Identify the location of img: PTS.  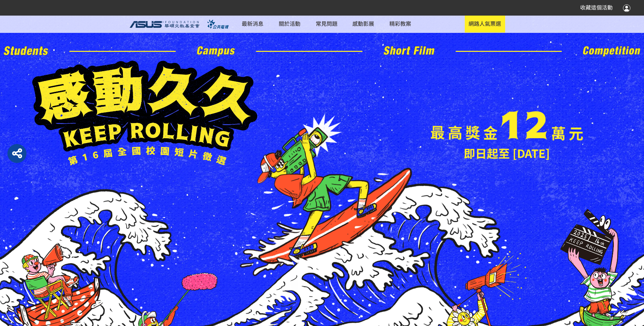
(219, 24).